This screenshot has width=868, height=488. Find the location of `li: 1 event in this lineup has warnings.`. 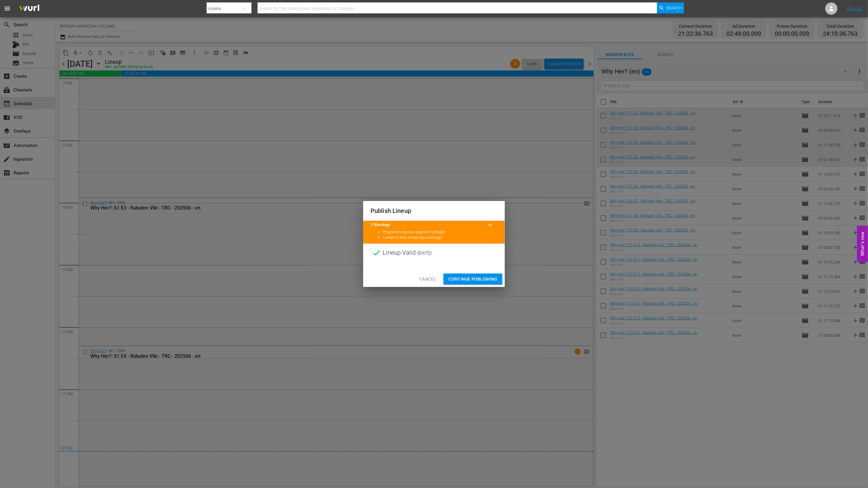

li: 1 event in this lineup has warnings. is located at coordinates (440, 238).